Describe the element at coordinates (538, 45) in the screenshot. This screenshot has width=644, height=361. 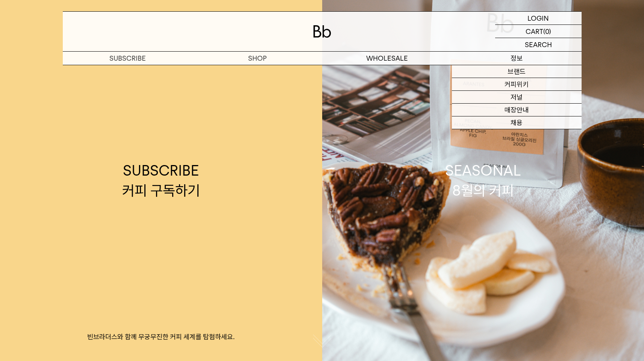
I see `p: SEARCH` at that location.